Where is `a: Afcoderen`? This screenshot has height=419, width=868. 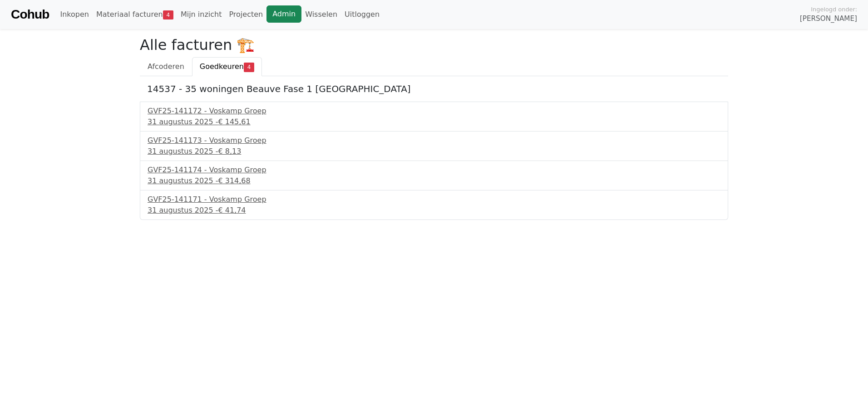 a: Afcoderen is located at coordinates (166, 66).